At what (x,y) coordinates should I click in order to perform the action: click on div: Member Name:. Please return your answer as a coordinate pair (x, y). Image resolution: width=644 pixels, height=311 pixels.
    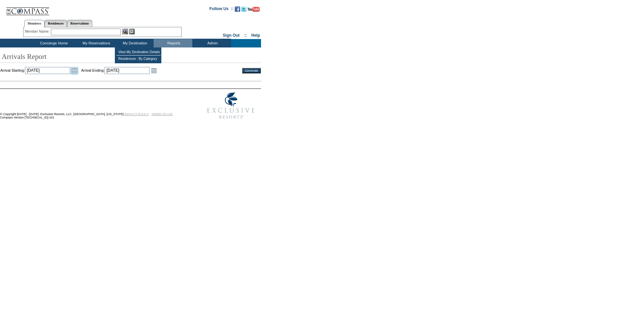
    Looking at the image, I should click on (38, 31).